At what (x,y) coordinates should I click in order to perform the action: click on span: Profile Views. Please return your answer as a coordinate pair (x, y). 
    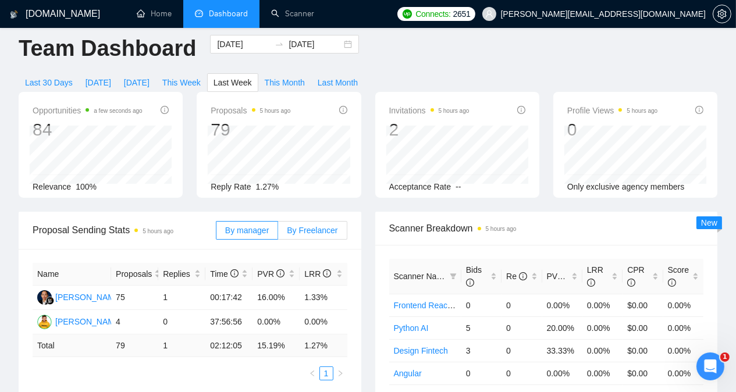
    Looking at the image, I should click on (613, 111).